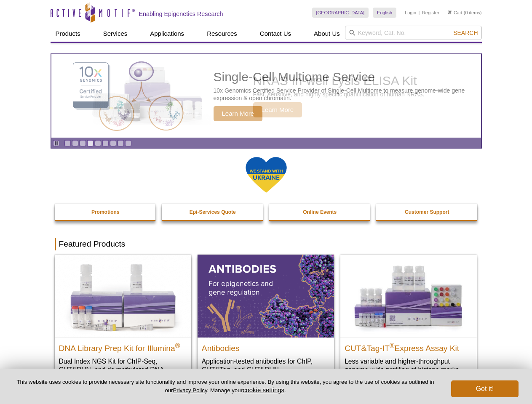 The image size is (532, 404). Describe the element at coordinates (122, 370) in the screenshot. I see `p: Dual Index NGS Kit for ChIP-Seq, CUT&RUN, and ds methylated DNA assays.` at that location.